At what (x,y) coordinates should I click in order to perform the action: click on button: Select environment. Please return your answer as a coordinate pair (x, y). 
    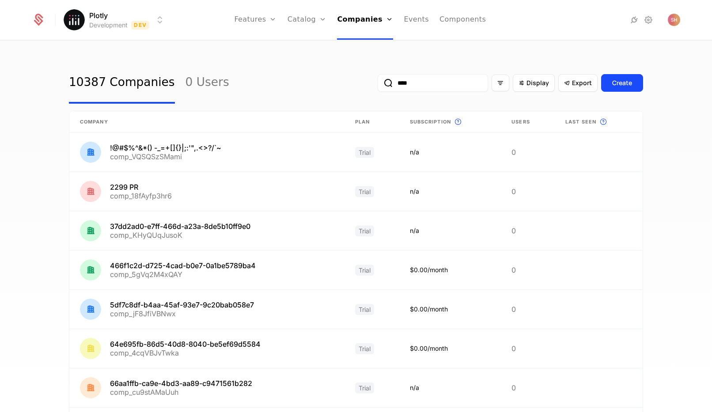
    Looking at the image, I should click on (116, 20).